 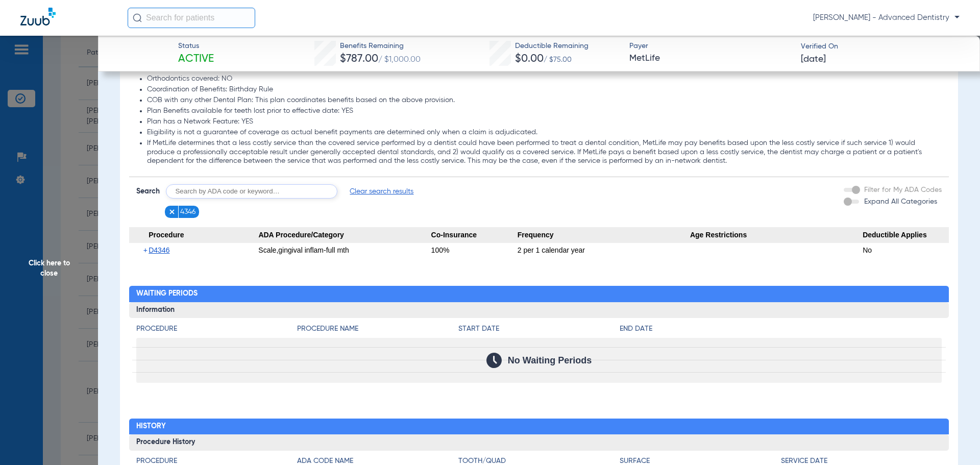 I want to click on h4: End Date, so click(x=781, y=328).